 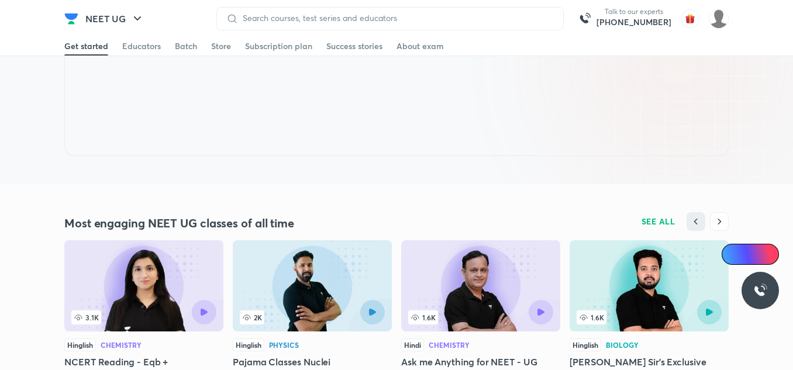 What do you see at coordinates (420, 46) in the screenshot?
I see `div: About exam` at bounding box center [420, 46].